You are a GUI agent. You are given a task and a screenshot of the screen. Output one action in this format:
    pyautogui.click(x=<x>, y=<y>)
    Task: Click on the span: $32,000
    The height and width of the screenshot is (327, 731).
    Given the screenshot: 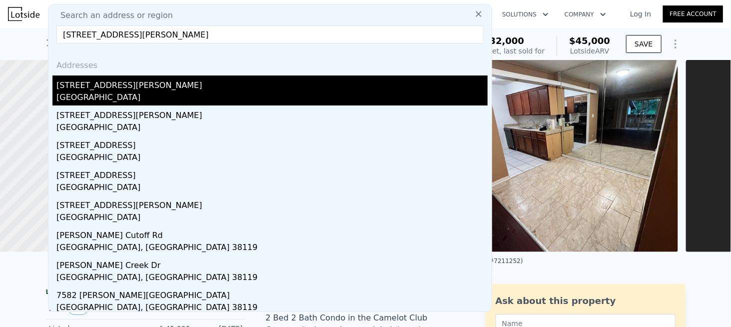 What is the action you would take?
    pyautogui.click(x=504, y=40)
    